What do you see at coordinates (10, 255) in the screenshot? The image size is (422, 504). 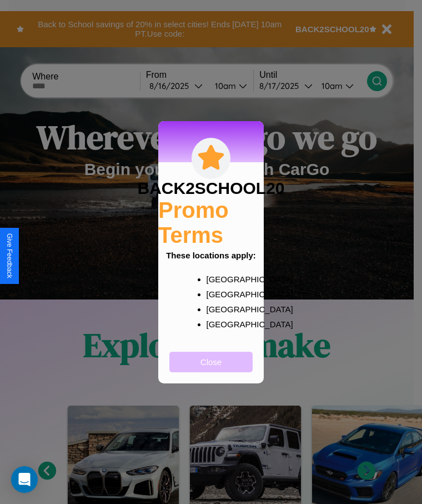 I see `div: Give Feedback` at bounding box center [10, 255].